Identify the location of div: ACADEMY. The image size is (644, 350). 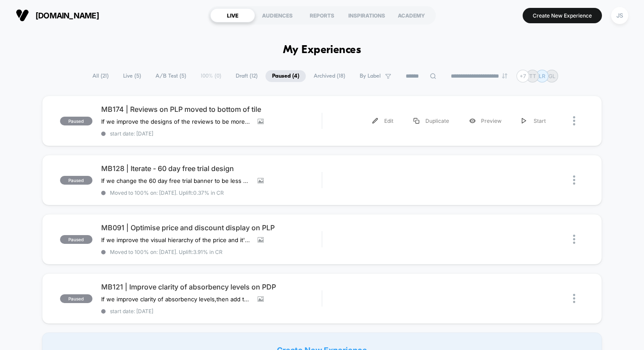
(411, 15).